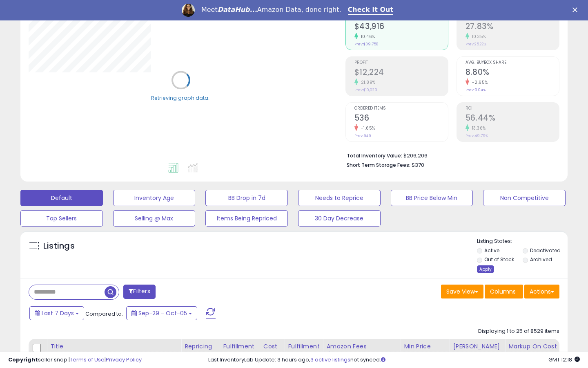  Describe the element at coordinates (433, 198) in the screenshot. I see `button: BB Price Below Min` at that location.